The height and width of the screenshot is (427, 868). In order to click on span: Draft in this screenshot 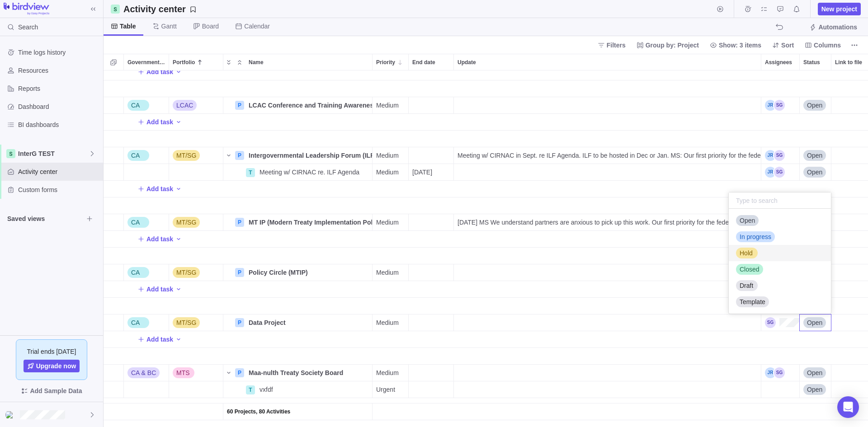, I will do `click(746, 285)`.